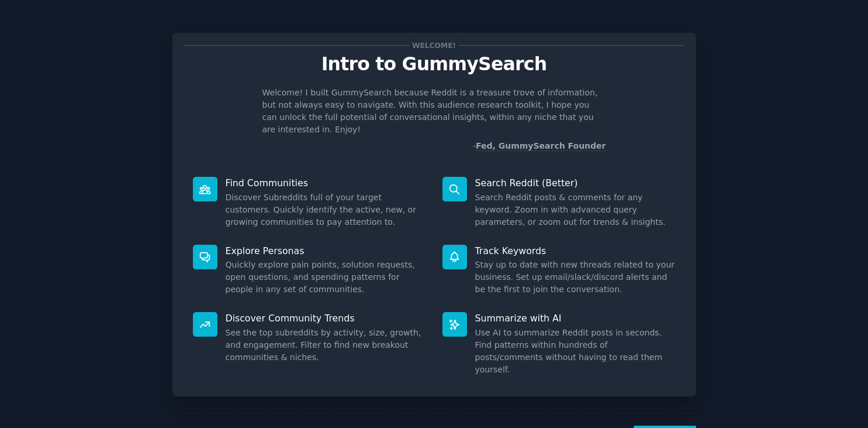 The width and height of the screenshot is (868, 428). I want to click on dd: Discover Subreddits full of your target customers. Quickly identify the active, new, or growing c..., so click(326, 209).